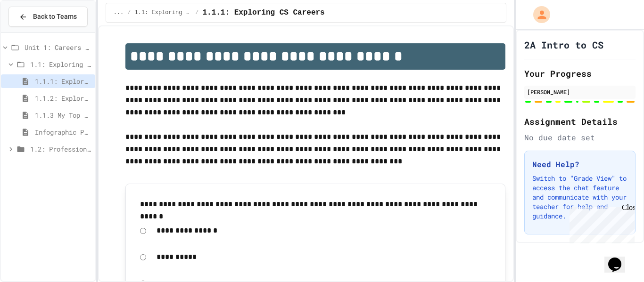 The height and width of the screenshot is (282, 644). Describe the element at coordinates (58, 47) in the screenshot. I see `span: Unit 1: Careers & Professionalism` at that location.